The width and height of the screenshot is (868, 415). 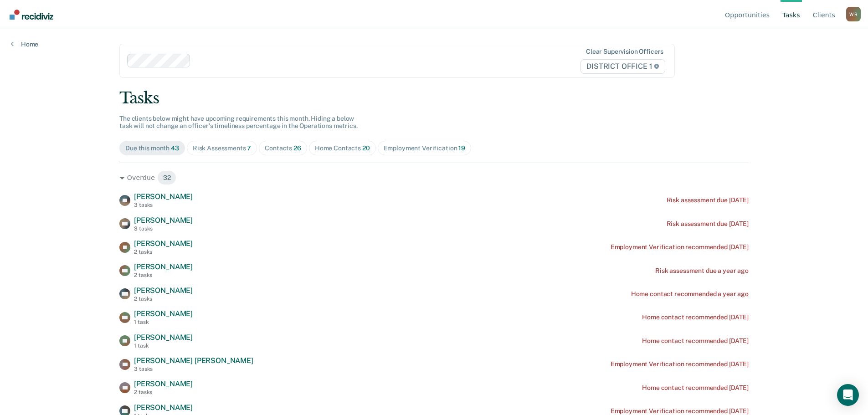 I want to click on span: 7, so click(x=249, y=148).